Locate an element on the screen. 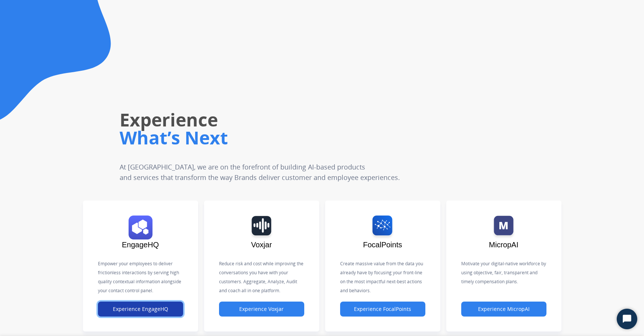 This screenshot has width=644, height=336. span: EngageHQ is located at coordinates (140, 245).